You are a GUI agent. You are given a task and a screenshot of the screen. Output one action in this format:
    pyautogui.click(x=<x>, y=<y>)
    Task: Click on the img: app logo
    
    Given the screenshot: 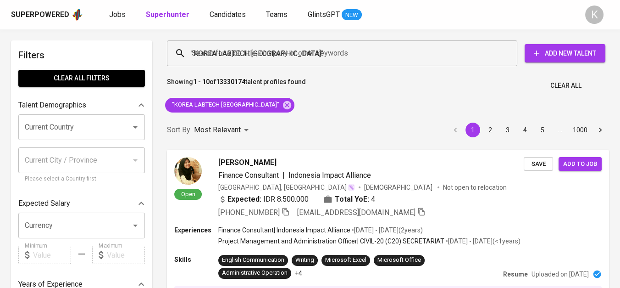 What is the action you would take?
    pyautogui.click(x=77, y=15)
    